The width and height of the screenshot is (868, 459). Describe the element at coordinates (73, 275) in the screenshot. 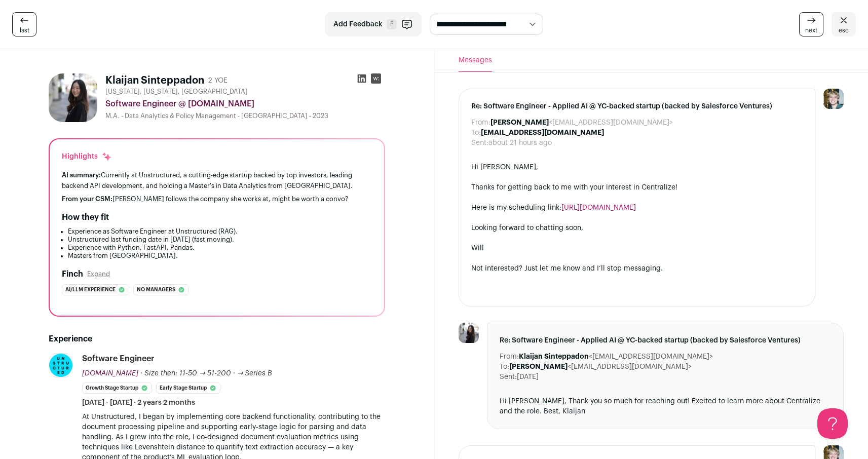

I see `h2: Finch` at that location.